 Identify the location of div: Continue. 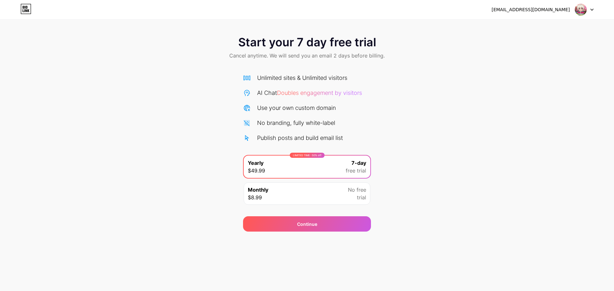
(307, 224).